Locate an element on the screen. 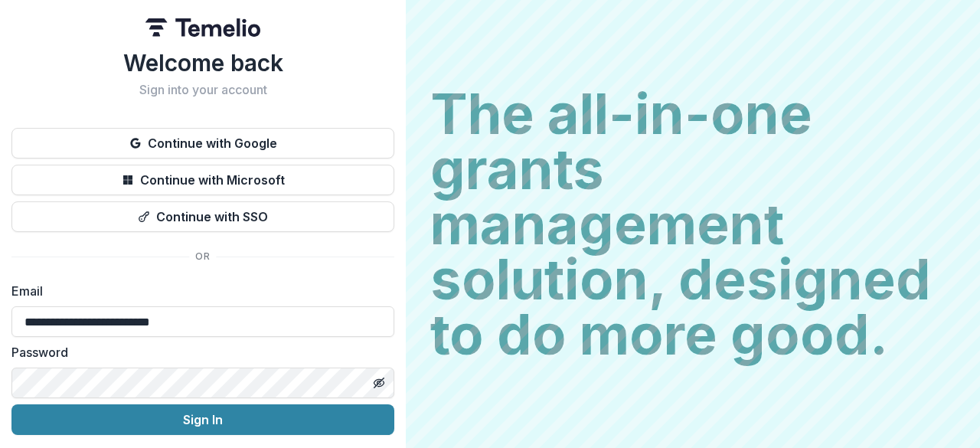  button: Toggle password visibility is located at coordinates (379, 383).